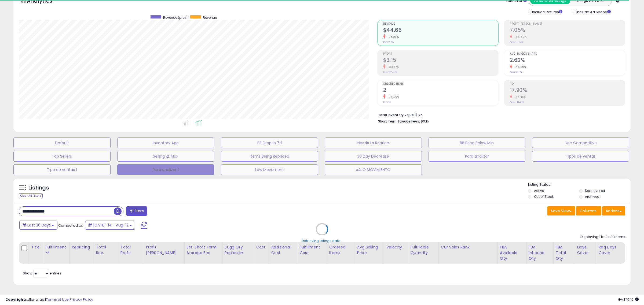 The image size is (644, 305). I want to click on small: -53.48%, so click(519, 97).